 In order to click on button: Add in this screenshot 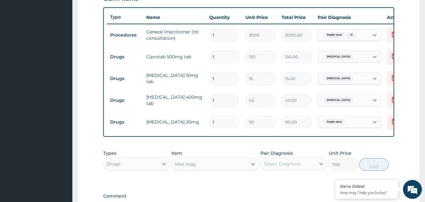, I will do `click(374, 164)`.